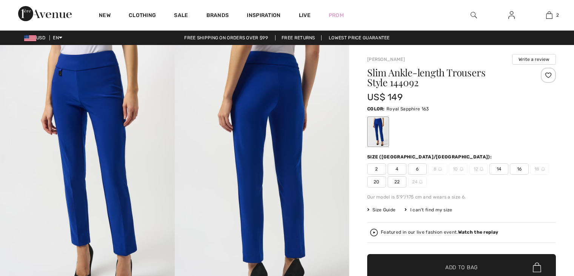  Describe the element at coordinates (374, 232) in the screenshot. I see `img: Watch the replay` at that location.